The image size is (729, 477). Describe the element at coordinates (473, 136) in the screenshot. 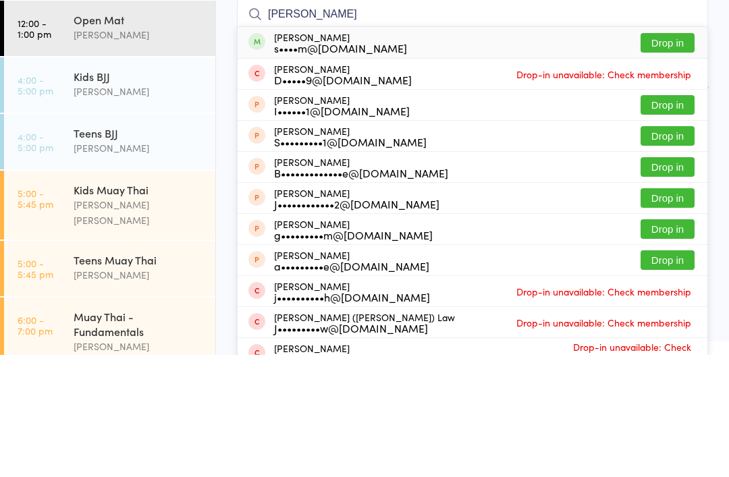

I see `input: Search` at that location.